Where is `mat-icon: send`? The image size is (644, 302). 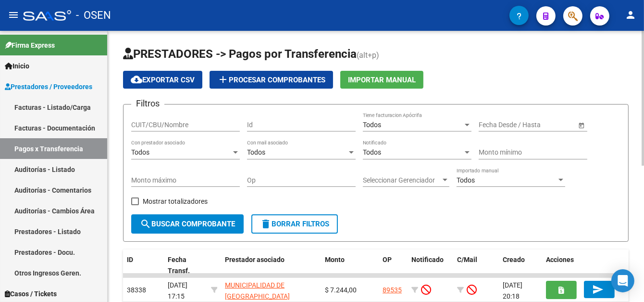 mat-icon: send is located at coordinates (598, 289).